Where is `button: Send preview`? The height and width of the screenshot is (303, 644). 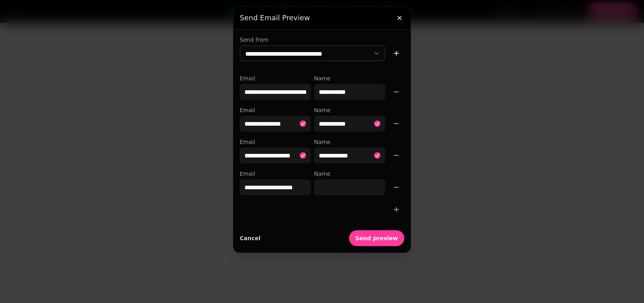 button: Send preview is located at coordinates (376, 238).